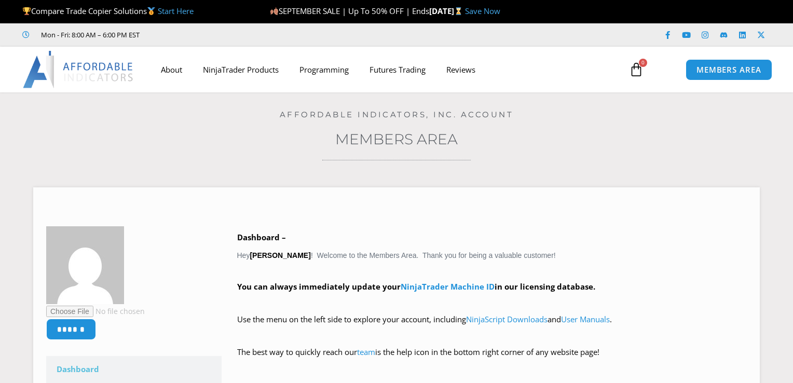  I want to click on a: User Manuals, so click(586, 319).